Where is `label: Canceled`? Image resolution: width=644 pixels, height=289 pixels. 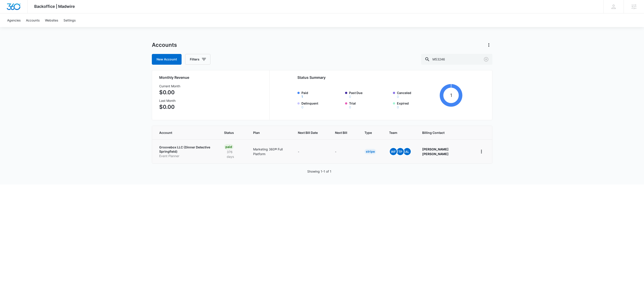 label: Canceled is located at coordinates (418, 94).